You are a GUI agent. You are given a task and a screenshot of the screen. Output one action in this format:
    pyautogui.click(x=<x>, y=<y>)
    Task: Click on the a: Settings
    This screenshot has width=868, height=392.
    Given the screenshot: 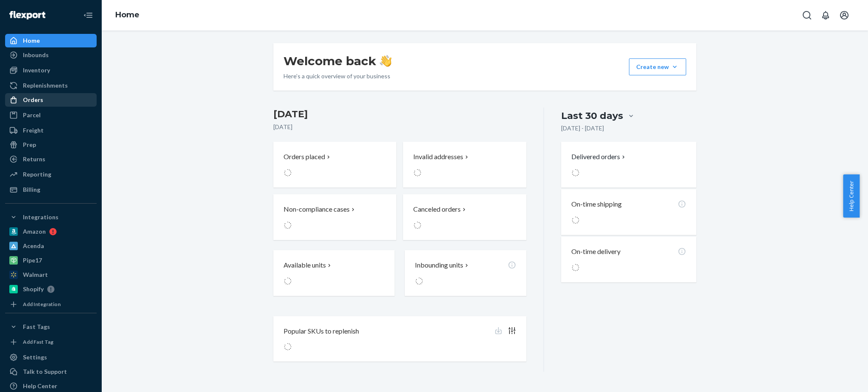 What is the action you would take?
    pyautogui.click(x=51, y=358)
    